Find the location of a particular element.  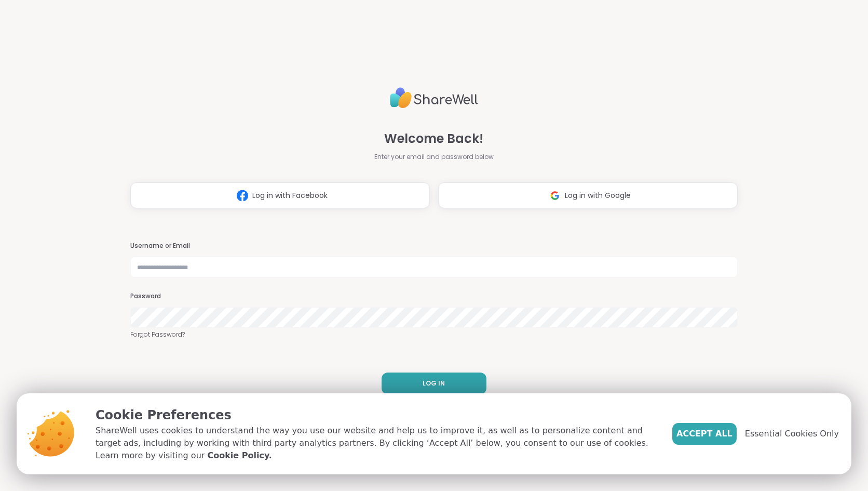

a: Cookie Policy. is located at coordinates (240, 456).